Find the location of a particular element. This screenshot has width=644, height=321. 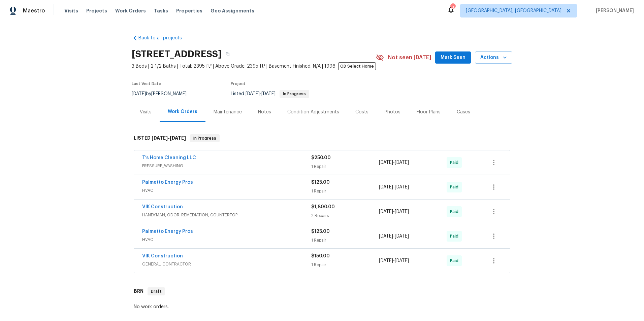

div: No work orders. is located at coordinates (322, 307).